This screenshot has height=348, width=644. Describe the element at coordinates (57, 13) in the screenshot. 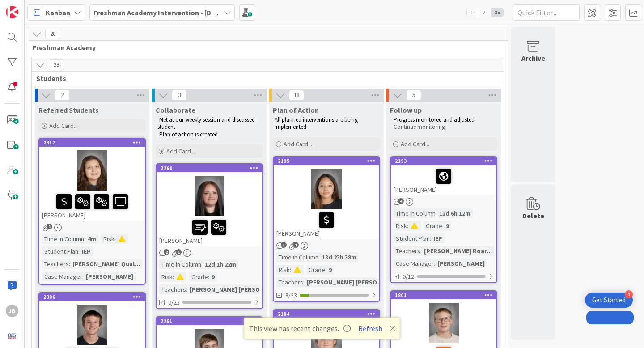

I see `span: Kanban` at that location.